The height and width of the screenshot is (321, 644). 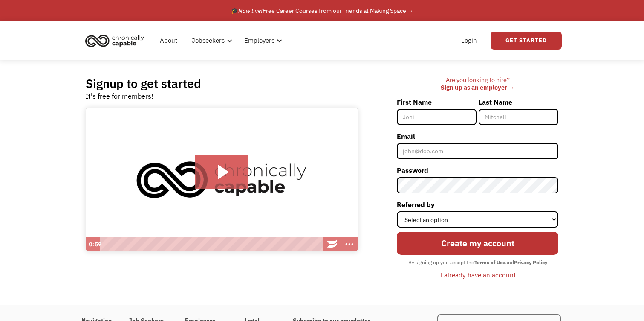 What do you see at coordinates (477, 243) in the screenshot?
I see `input: Create my account` at bounding box center [477, 243].